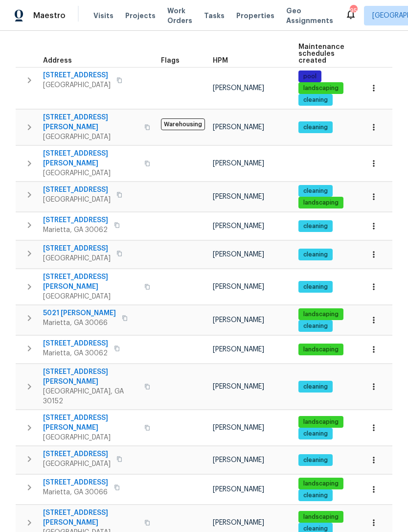  Describe the element at coordinates (310, 15) in the screenshot. I see `span: Geo Assignments` at that location.